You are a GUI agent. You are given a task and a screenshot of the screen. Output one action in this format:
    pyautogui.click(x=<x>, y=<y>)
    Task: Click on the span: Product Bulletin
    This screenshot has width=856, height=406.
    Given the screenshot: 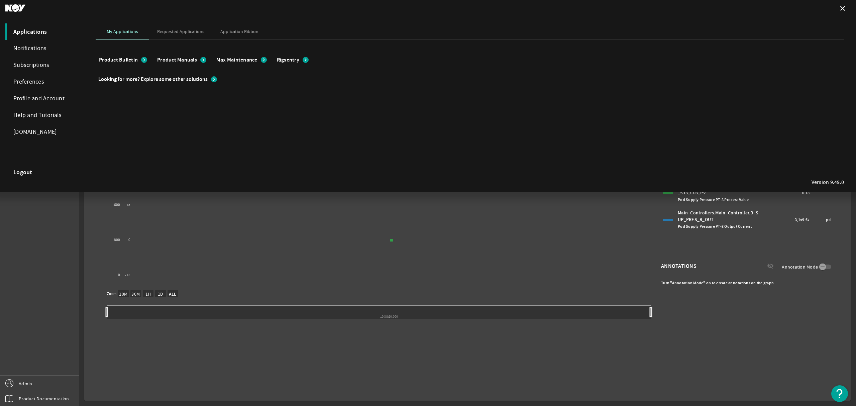 What is the action you would take?
    pyautogui.click(x=118, y=60)
    